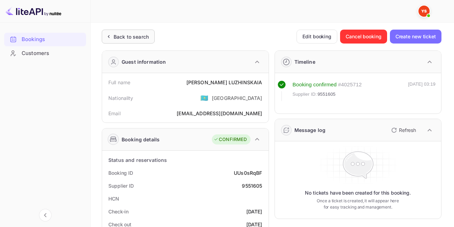  Describe the element at coordinates (45, 39) in the screenshot. I see `a: Bookings` at that location.